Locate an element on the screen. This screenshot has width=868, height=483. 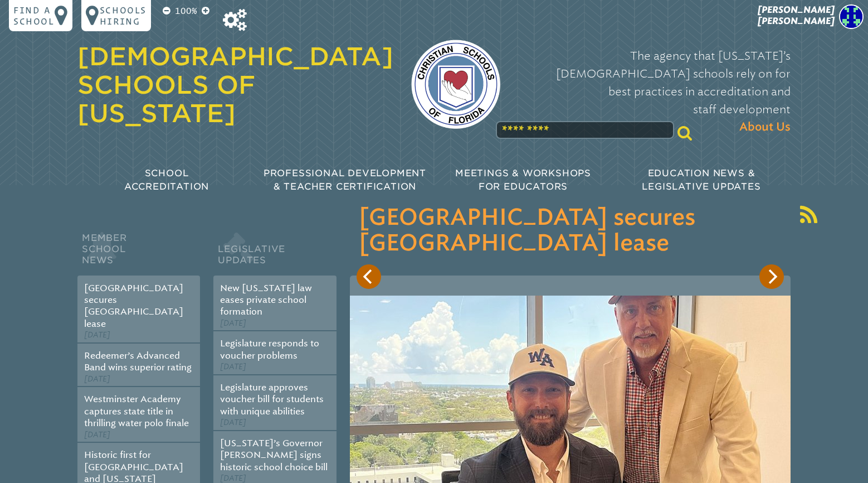
h2: Member School News is located at coordinates (138, 253).